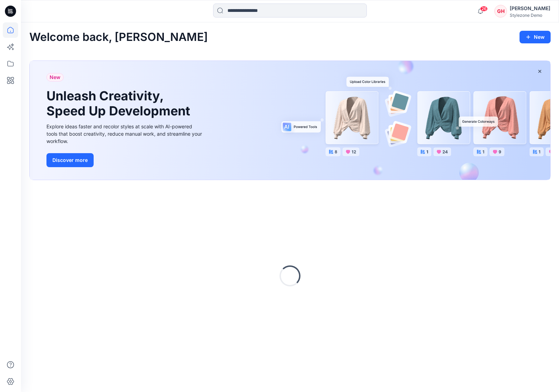 Image resolution: width=559 pixels, height=392 pixels. Describe the element at coordinates (484, 9) in the screenshot. I see `span: 26` at that location.